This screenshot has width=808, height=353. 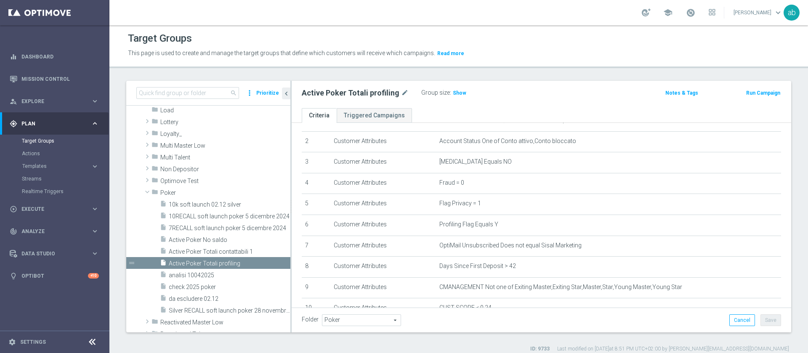 What do you see at coordinates (451, 183) in the screenshot?
I see `span: Fraud = 0` at bounding box center [451, 183].